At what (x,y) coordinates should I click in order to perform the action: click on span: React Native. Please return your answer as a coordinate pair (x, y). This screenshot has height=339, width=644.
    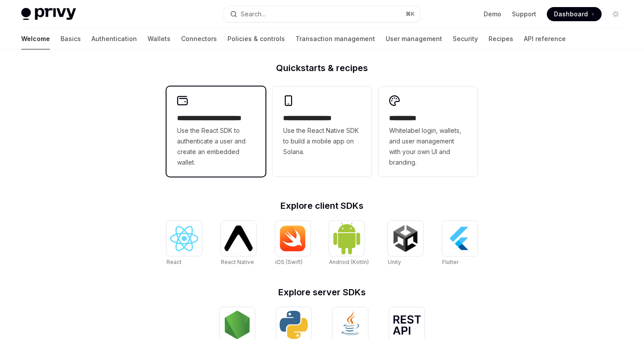
    Looking at the image, I should click on (238, 262).